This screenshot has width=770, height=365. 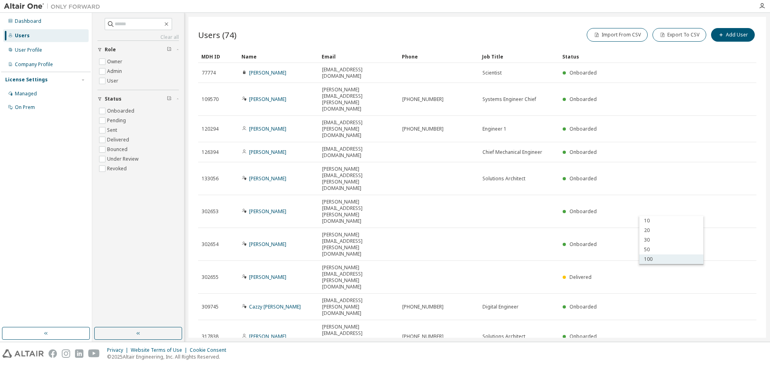 I want to click on div: 100, so click(x=671, y=260).